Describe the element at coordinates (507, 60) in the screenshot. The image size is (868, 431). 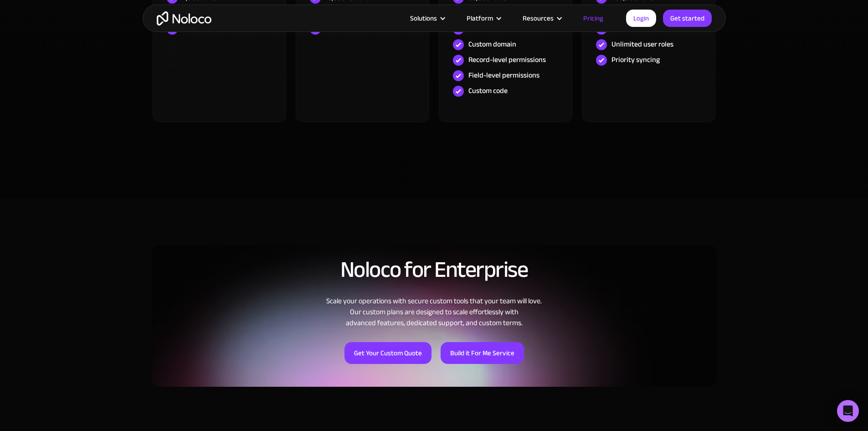
I see `div: Record-level permissions` at that location.